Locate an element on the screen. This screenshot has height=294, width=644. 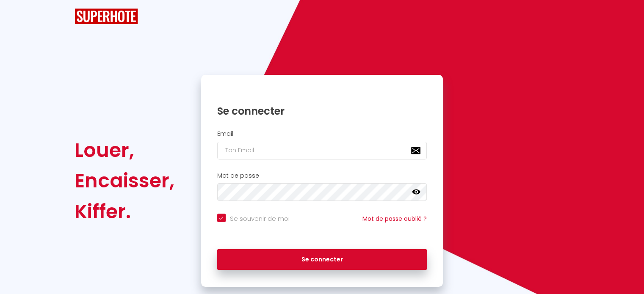
button: Se connecter is located at coordinates (323, 260).